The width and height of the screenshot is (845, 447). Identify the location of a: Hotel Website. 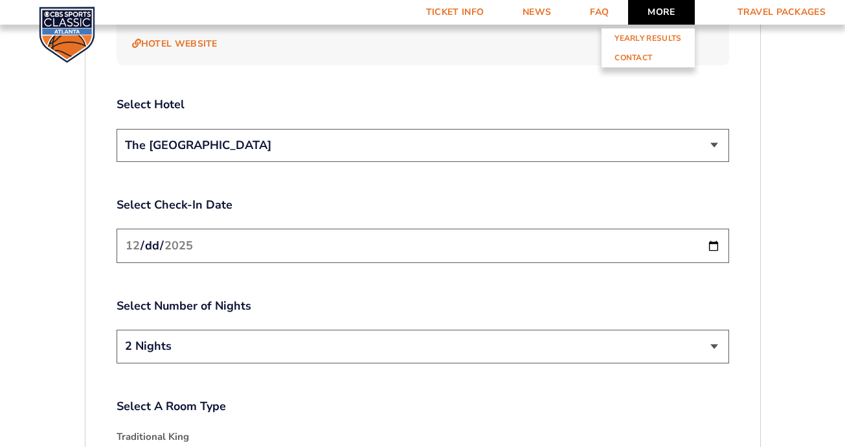
(175, 44).